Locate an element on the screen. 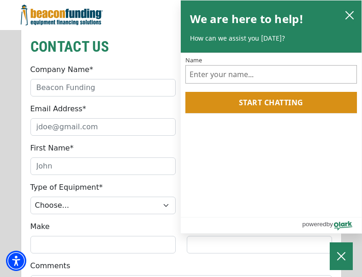 The image size is (362, 277). input: Name is located at coordinates (271, 74).